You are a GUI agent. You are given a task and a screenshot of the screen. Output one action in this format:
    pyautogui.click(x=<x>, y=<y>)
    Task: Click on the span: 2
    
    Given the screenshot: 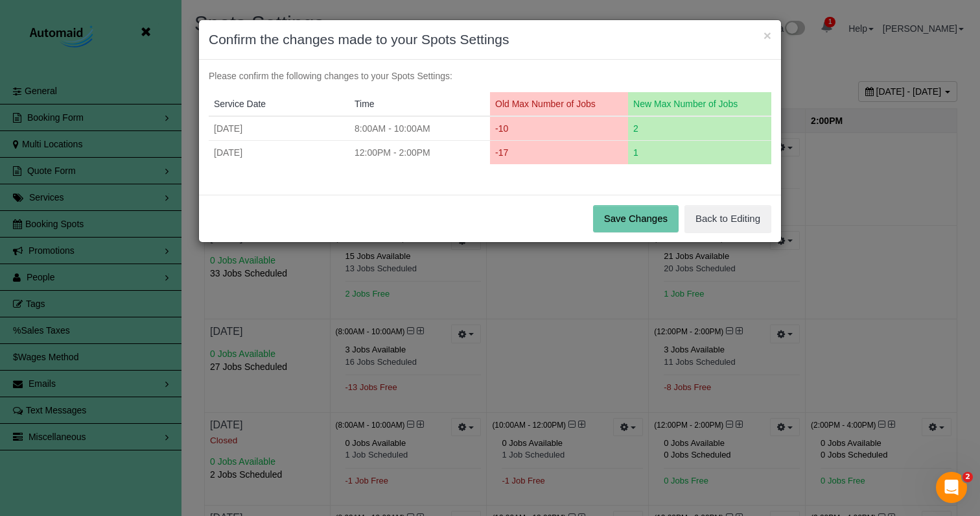 What is the action you would take?
    pyautogui.click(x=968, y=477)
    